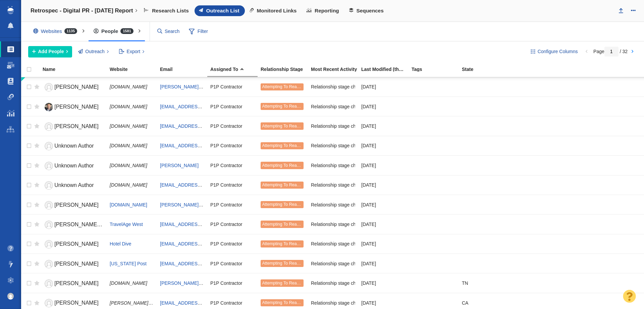 The image size is (644, 309). What do you see at coordinates (76, 69) in the screenshot?
I see `a: Name` at bounding box center [76, 69].